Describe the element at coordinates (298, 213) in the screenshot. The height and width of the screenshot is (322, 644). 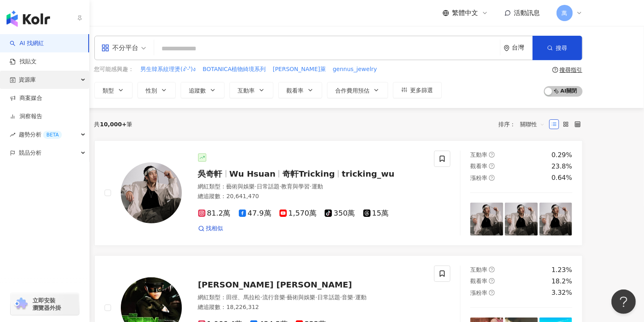
I see `span: 1,570萬` at that location.